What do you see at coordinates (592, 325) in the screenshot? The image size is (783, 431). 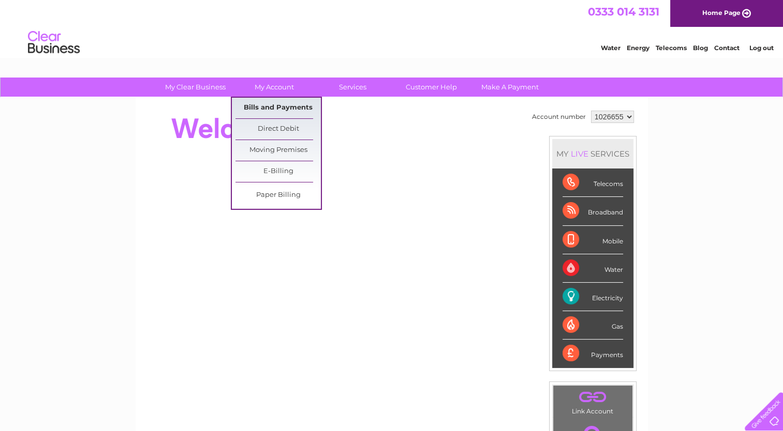 I see `div: Gas` at bounding box center [592, 325].